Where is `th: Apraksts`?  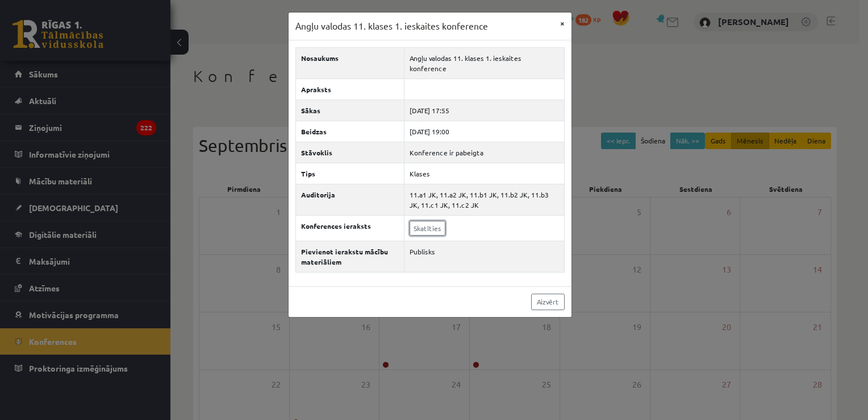 th: Apraksts is located at coordinates (349, 89).